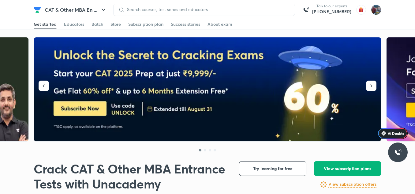  What do you see at coordinates (116, 24) in the screenshot?
I see `a: Store` at bounding box center [116, 24].